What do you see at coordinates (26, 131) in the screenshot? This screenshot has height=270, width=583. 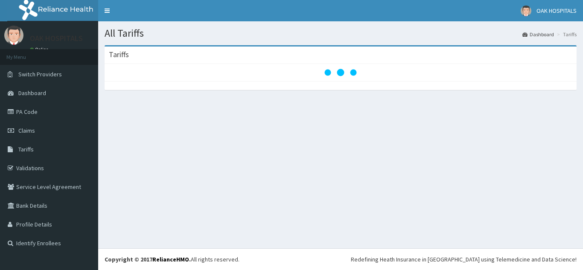 I see `span: Claims` at bounding box center [26, 131].